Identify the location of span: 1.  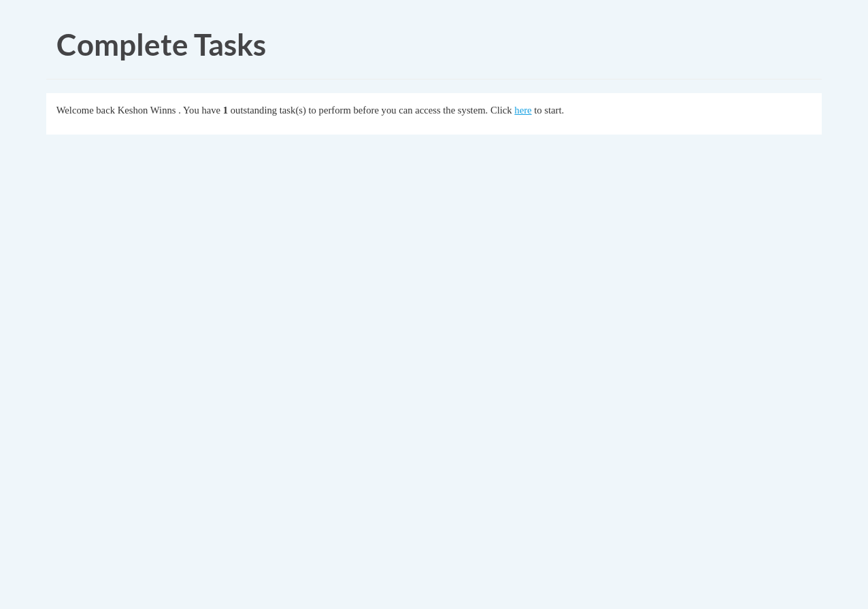
(225, 110).